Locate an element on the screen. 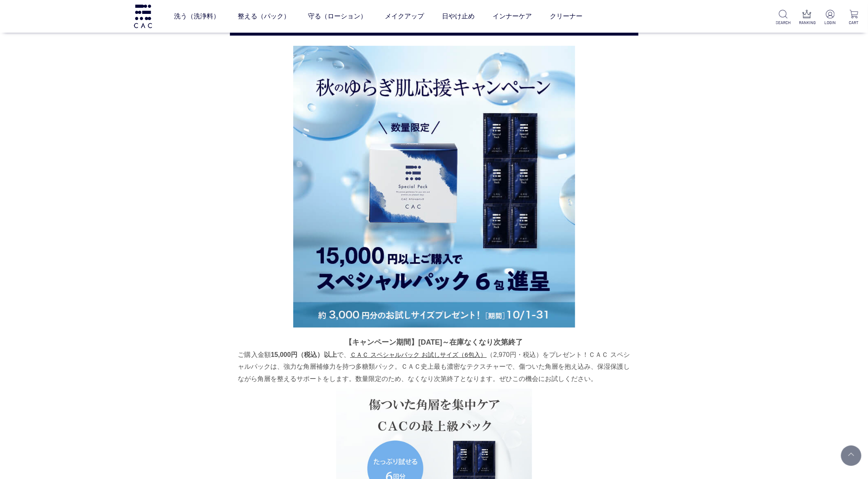 The width and height of the screenshot is (868, 479). img: logo is located at coordinates (143, 16).